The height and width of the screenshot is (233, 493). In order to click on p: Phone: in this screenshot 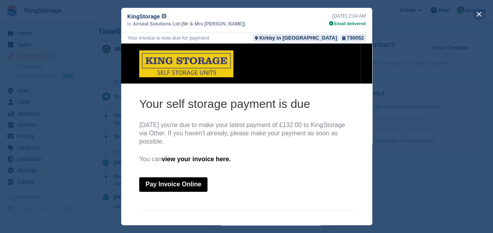, I will do `click(125, 199)`.